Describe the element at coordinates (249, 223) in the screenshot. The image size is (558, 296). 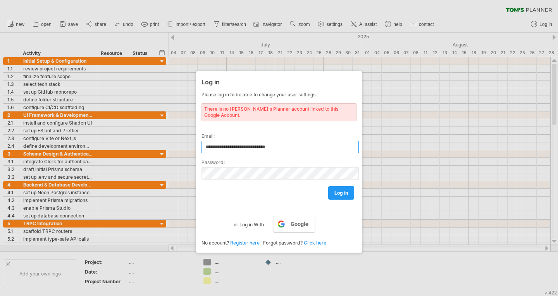
I see `label: or Log in With` at that location.